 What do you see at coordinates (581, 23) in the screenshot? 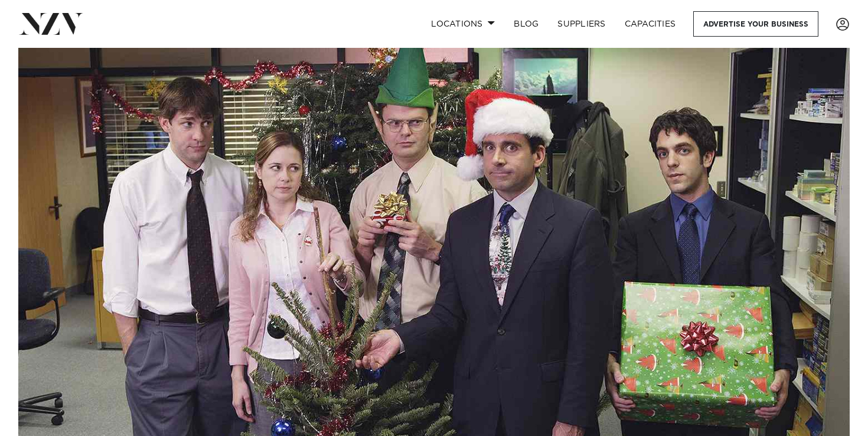
I see `a: SUPPLIERS` at bounding box center [581, 23].